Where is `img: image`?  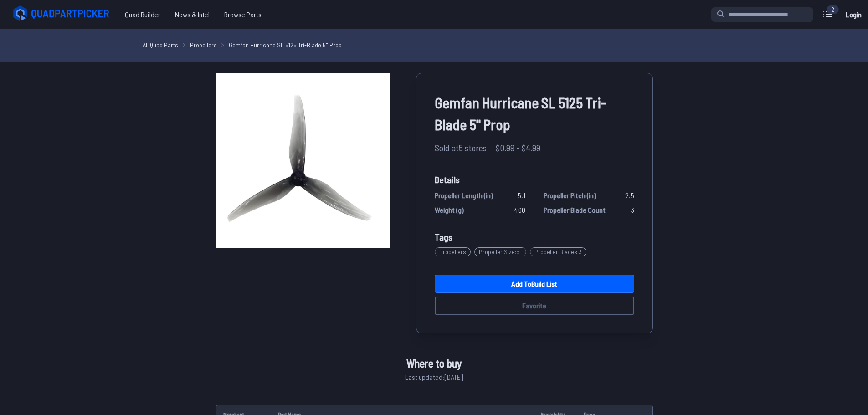 img: image is located at coordinates (303, 160).